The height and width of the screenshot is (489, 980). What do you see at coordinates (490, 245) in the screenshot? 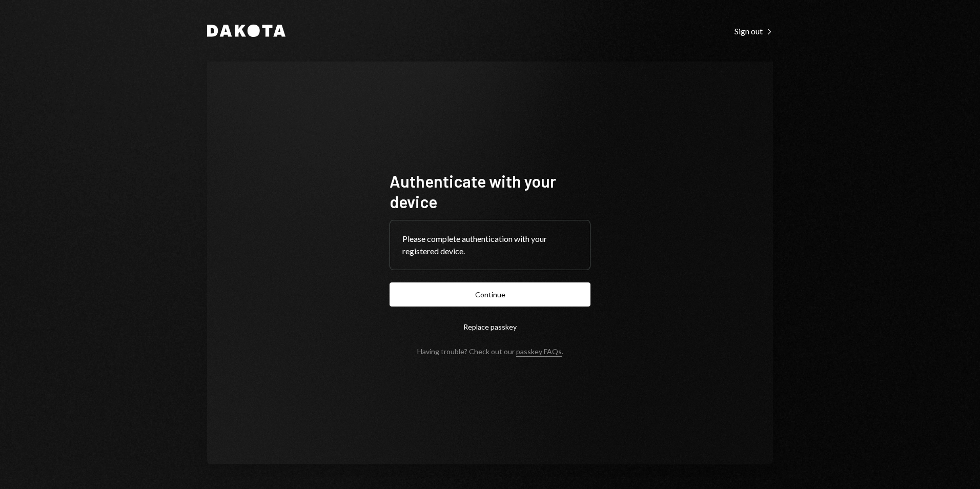
I see `div: Please complete authentication with your registered device.` at bounding box center [490, 245].